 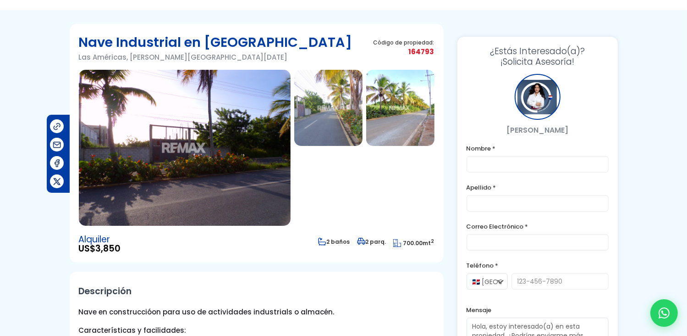 What do you see at coordinates (414, 243) in the screenshot?
I see `span: mt` at bounding box center [414, 243].